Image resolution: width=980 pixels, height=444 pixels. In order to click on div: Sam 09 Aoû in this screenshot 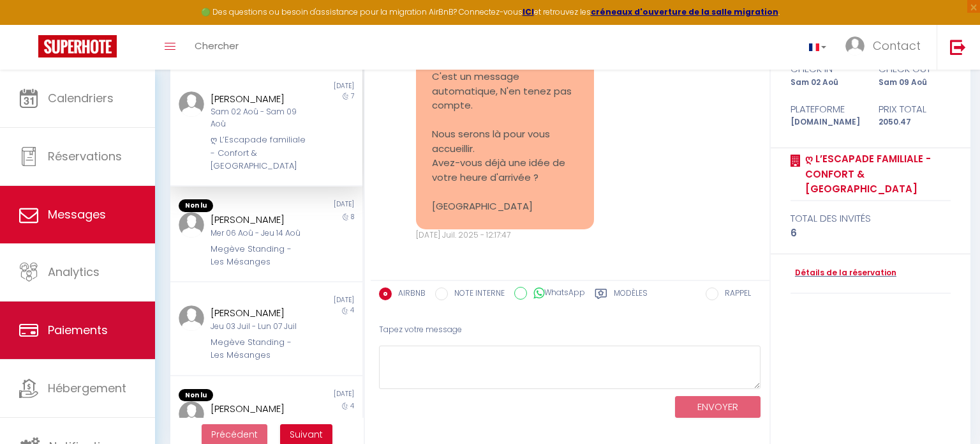, I will do `click(915, 82)`.